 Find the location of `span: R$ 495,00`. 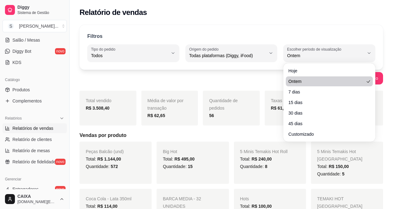

span: R$ 495,00 is located at coordinates (185, 159).